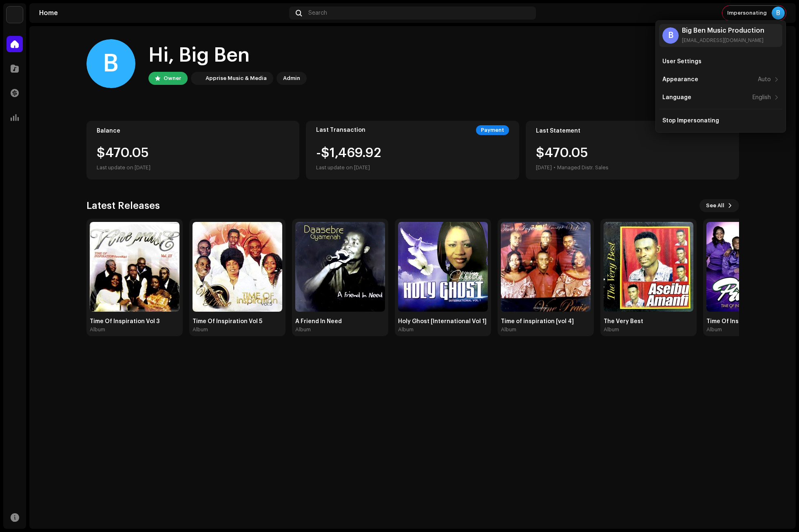  What do you see at coordinates (236, 78) in the screenshot?
I see `div: Apprise Music & Media` at bounding box center [236, 78].